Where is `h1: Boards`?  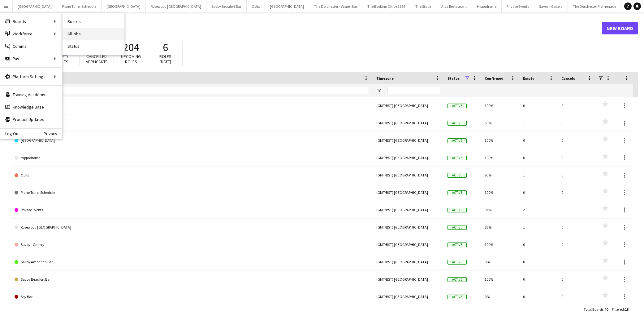 h1: Boards is located at coordinates (307, 28).